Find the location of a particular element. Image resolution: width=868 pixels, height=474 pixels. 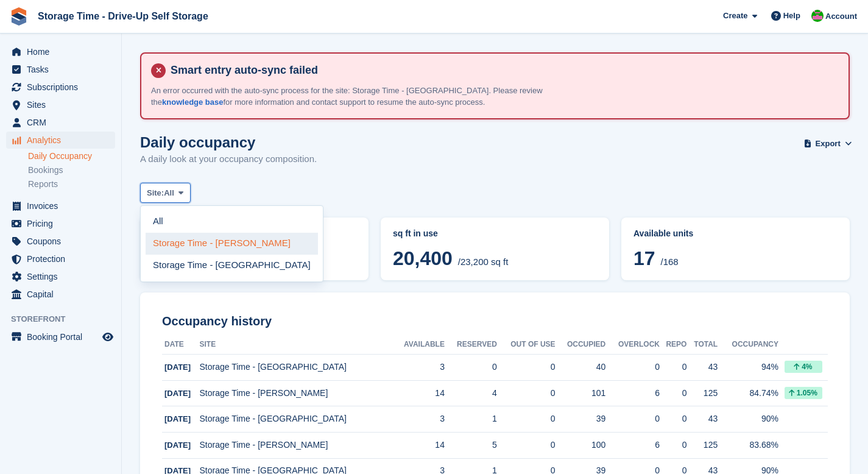

td: 4 is located at coordinates (471, 393).